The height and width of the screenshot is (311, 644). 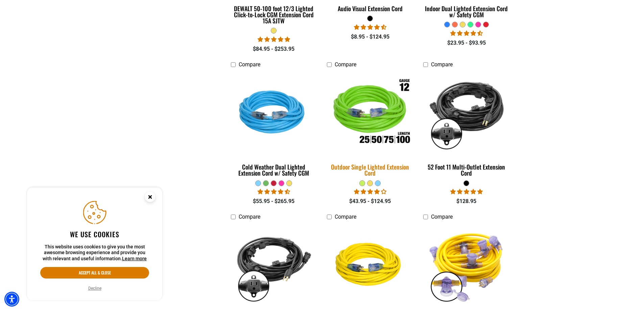 What do you see at coordinates (150, 198) in the screenshot?
I see `button: Close this option` at bounding box center [150, 198].